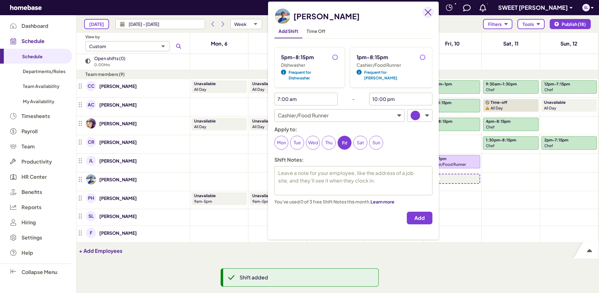 The width and height of the screenshot is (599, 293). I want to click on p: Apply to:, so click(354, 129).